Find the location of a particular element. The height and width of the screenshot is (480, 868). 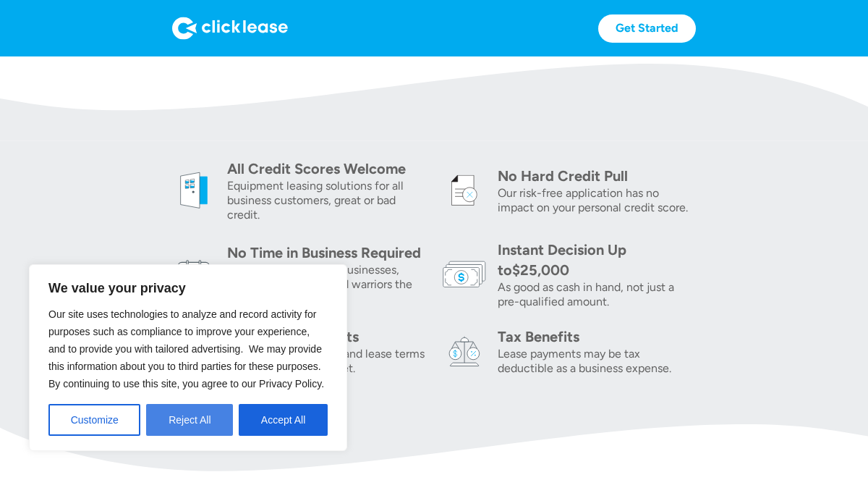

div: As good as cash in hand, not just a pre-qualified amount. is located at coordinates (597, 294).